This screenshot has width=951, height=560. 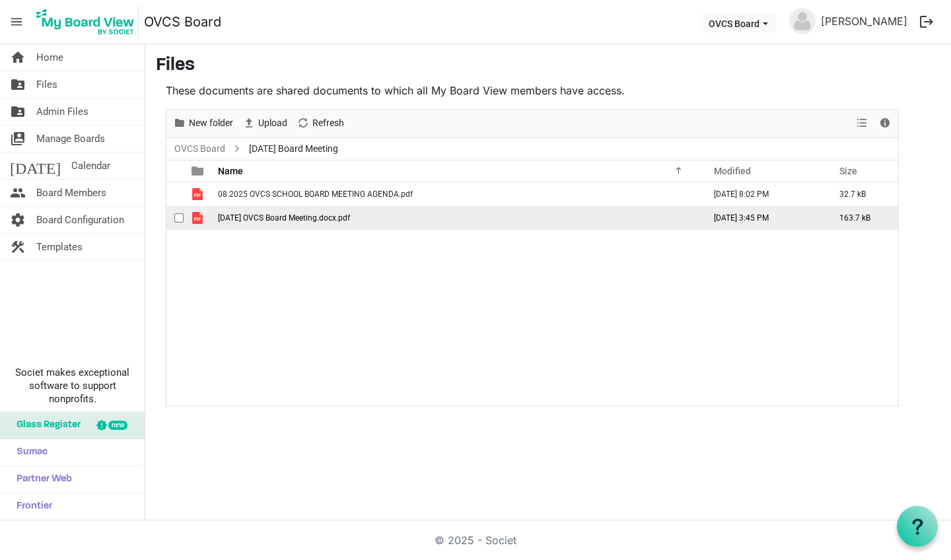 I want to click on button: View dropdownbutton, so click(x=862, y=123).